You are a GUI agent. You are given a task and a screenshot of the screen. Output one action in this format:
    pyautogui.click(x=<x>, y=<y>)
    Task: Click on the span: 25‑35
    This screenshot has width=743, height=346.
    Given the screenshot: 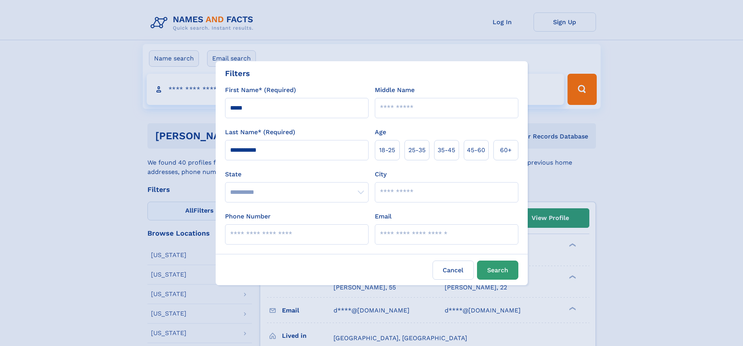 What is the action you would take?
    pyautogui.click(x=417, y=150)
    